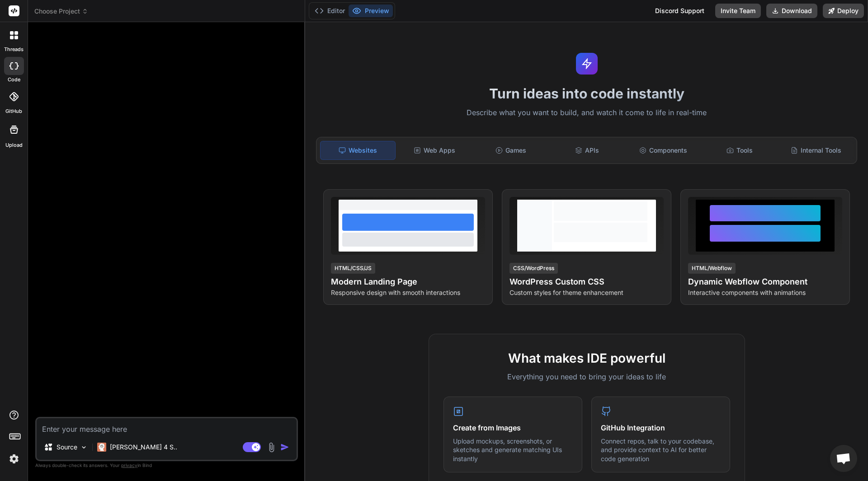 This screenshot has height=481, width=868. What do you see at coordinates (408, 293) in the screenshot?
I see `p: Responsive design with smooth interactions` at bounding box center [408, 293].